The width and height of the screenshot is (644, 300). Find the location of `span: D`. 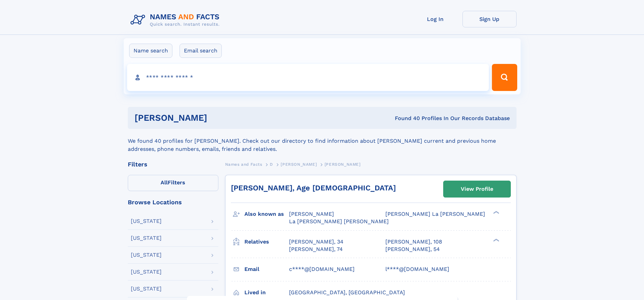

span: D is located at coordinates (272, 164).